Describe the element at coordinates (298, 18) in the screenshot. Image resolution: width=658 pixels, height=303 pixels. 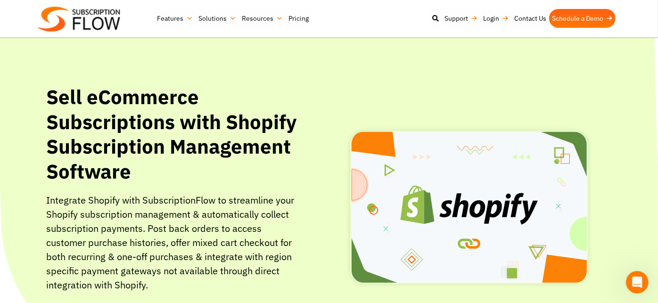
I see `a: Pricing` at that location.